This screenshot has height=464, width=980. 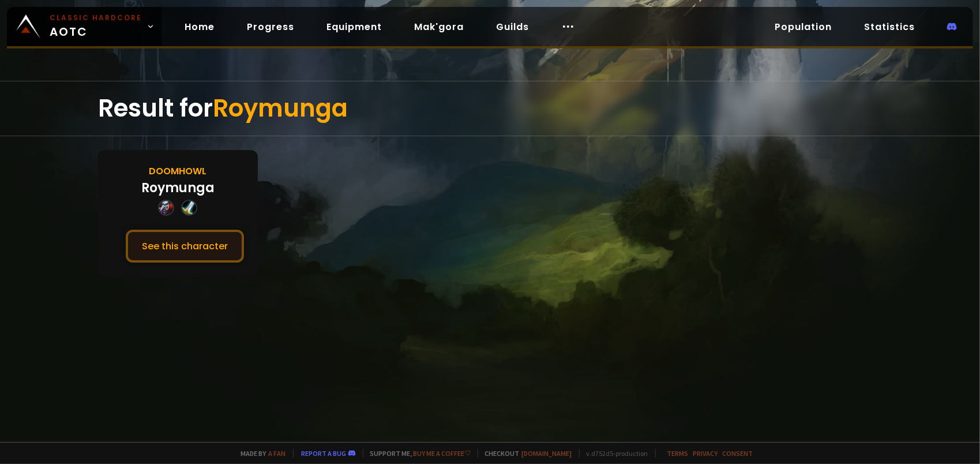 What do you see at coordinates (260, 453) in the screenshot?
I see `span: Made by` at bounding box center [260, 453].